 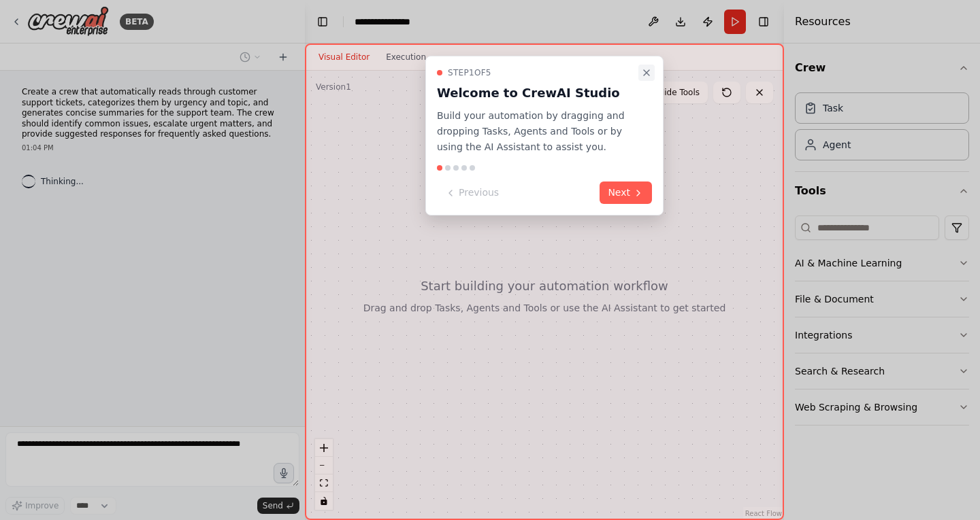 What do you see at coordinates (537, 93) in the screenshot?
I see `h3: Welcome to CrewAI Studio` at bounding box center [537, 93].